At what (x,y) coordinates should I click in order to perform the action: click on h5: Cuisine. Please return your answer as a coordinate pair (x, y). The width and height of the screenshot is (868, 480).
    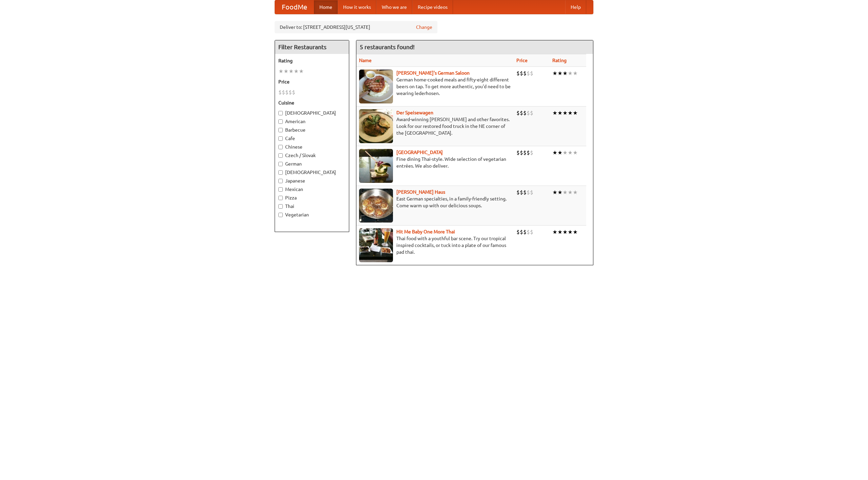
    Looking at the image, I should click on (312, 102).